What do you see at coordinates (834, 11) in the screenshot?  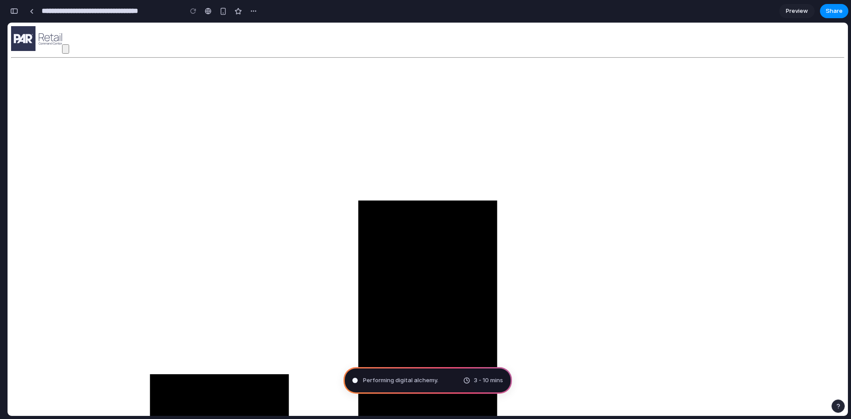 I see `span: Share` at bounding box center [834, 11].